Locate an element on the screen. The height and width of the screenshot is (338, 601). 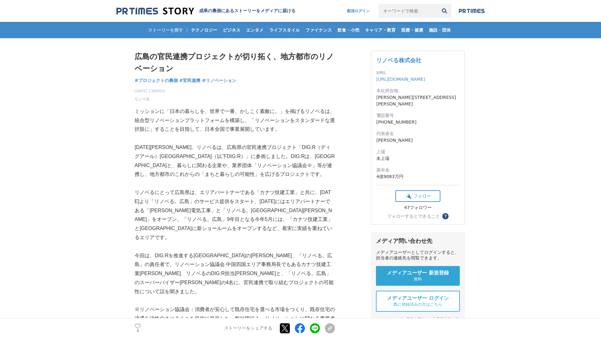
span: 飲食・小売 is located at coordinates (349, 30).